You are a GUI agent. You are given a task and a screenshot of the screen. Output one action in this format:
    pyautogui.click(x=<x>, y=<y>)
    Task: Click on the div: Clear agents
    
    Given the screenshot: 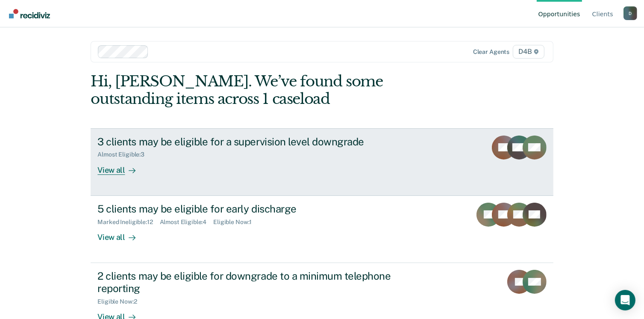 What is the action you would take?
    pyautogui.click(x=491, y=52)
    